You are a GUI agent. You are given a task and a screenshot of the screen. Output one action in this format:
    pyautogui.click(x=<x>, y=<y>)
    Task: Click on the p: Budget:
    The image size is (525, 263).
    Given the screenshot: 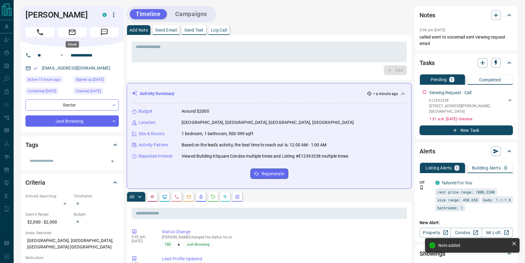 What is the action you would take?
    pyautogui.click(x=96, y=214)
    